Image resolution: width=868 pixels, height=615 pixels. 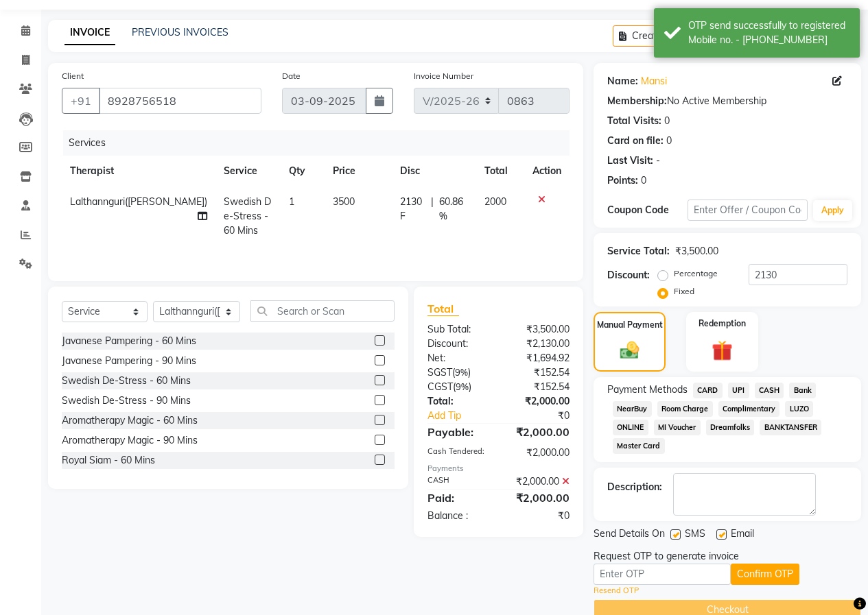 I want to click on div: CASH, so click(x=458, y=481).